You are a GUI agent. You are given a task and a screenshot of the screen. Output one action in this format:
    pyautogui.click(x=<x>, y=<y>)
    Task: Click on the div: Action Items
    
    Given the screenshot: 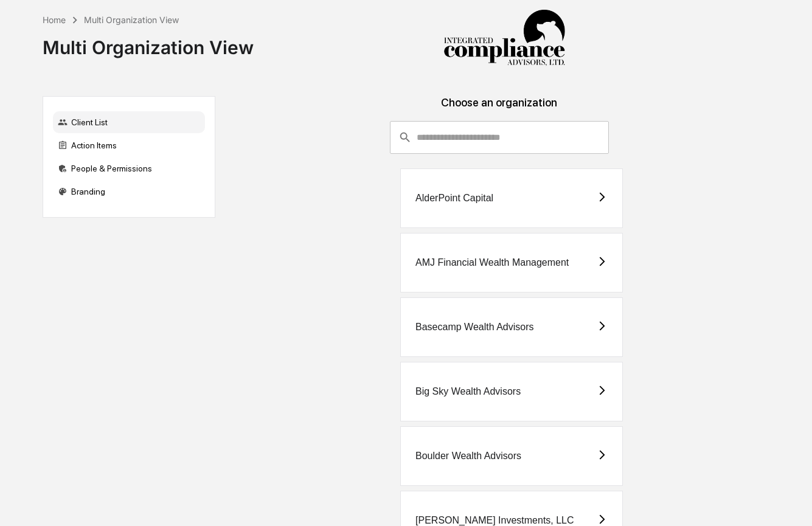 What is the action you would take?
    pyautogui.click(x=129, y=146)
    